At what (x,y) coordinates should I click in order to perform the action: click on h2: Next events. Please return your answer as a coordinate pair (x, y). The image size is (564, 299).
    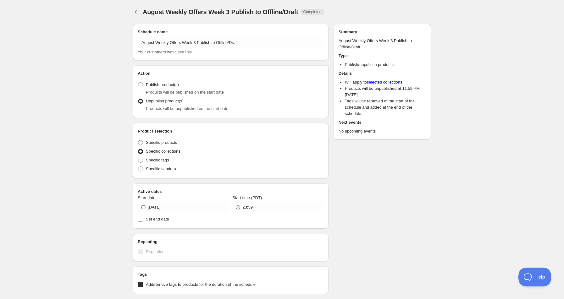
    Looking at the image, I should click on (382, 123).